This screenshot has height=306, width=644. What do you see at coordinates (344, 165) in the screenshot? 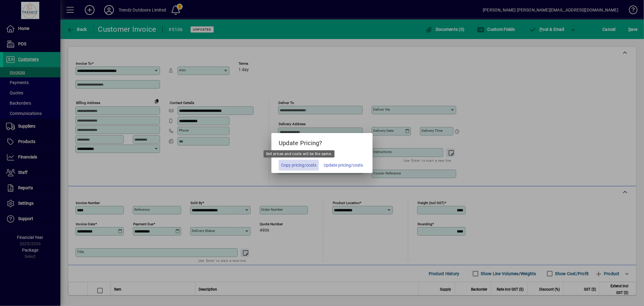
I see `span: Update pricing/costs` at bounding box center [344, 165].